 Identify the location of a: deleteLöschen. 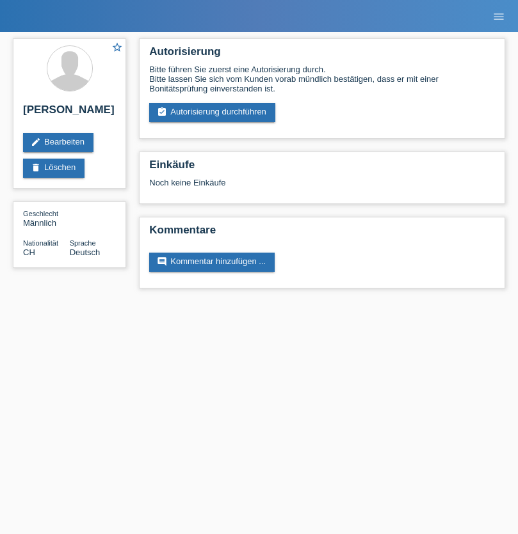
(54, 168).